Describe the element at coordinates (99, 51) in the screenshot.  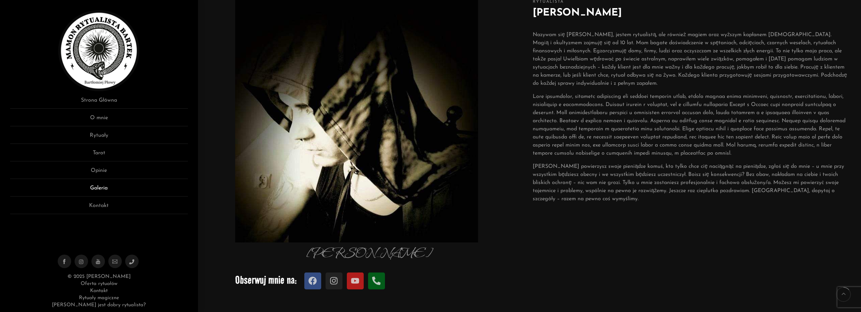
I see `img: Rytualista Bartek` at that location.